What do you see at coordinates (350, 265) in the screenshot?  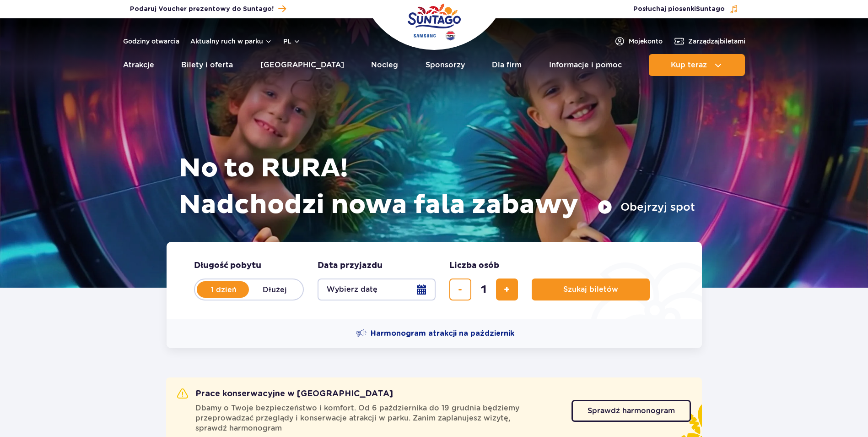 I see `span: Data przyjazdu` at bounding box center [350, 265].